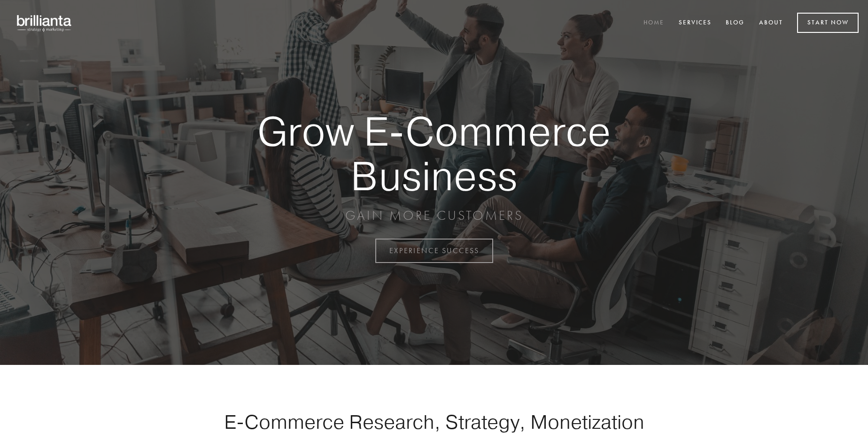 The width and height of the screenshot is (868, 441). I want to click on p: GAIN MORE CUSTOMERS, so click(434, 216).